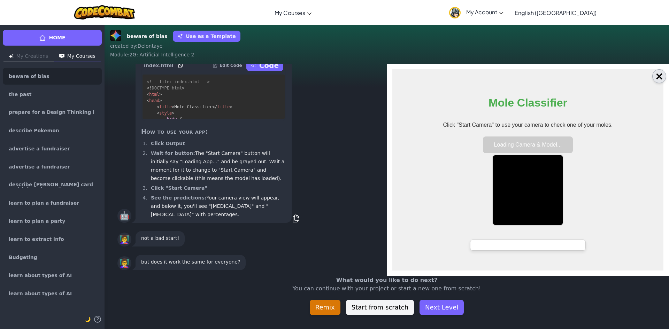 This screenshot has width=669, height=329. Describe the element at coordinates (293, 13) in the screenshot. I see `a: My Courses` at that location.